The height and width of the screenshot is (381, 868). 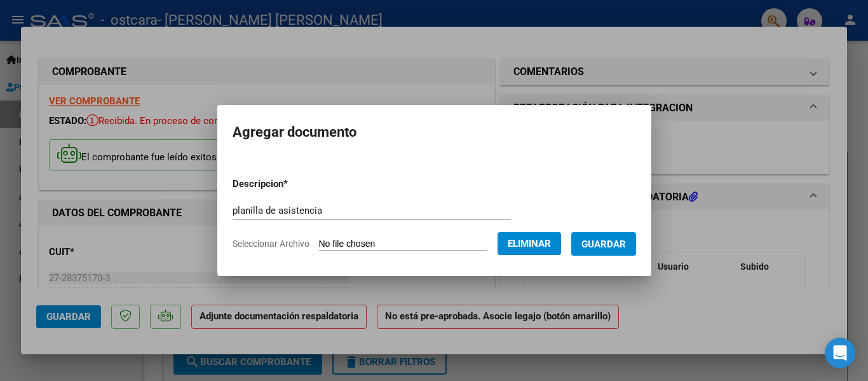 I want to click on button: Eliminar, so click(x=530, y=244).